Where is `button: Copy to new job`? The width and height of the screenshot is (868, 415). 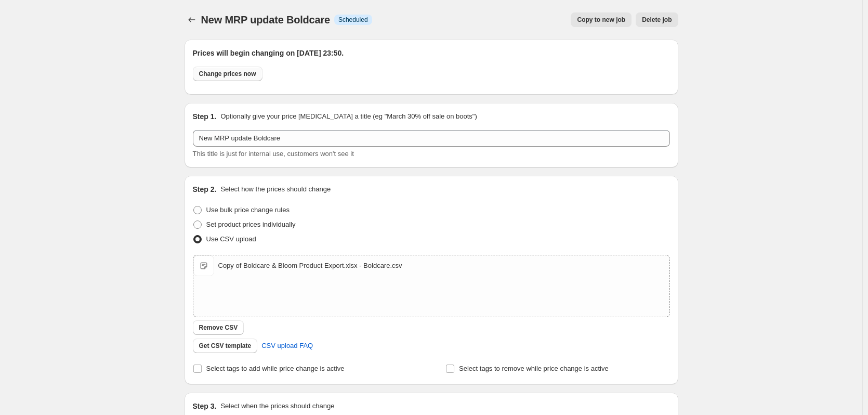
button: Copy to new job is located at coordinates (602, 19).